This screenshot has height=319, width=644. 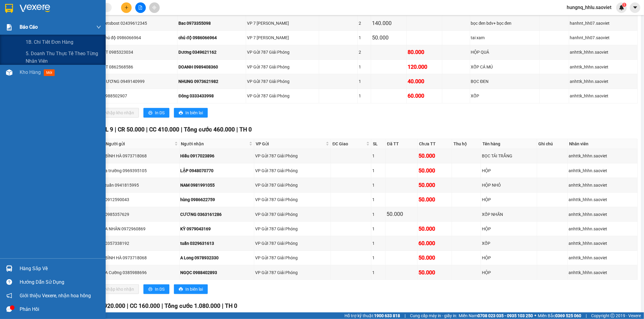 What do you see at coordinates (217, 258) in the screenshot?
I see `div: A Long 0978932330` at bounding box center [217, 258].